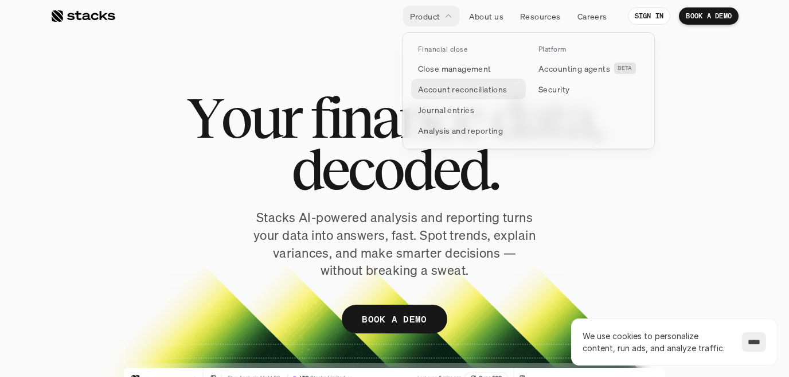 This screenshot has width=789, height=377. What do you see at coordinates (461, 130) in the screenshot?
I see `p: Analysis and reporting` at bounding box center [461, 130].